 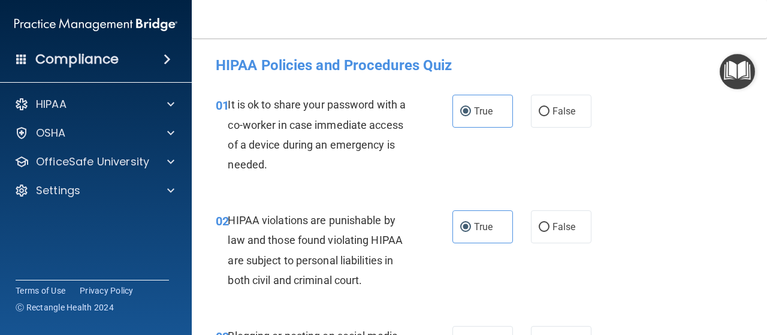 What do you see at coordinates (92, 162) in the screenshot?
I see `p: OfficeSafe University` at bounding box center [92, 162].